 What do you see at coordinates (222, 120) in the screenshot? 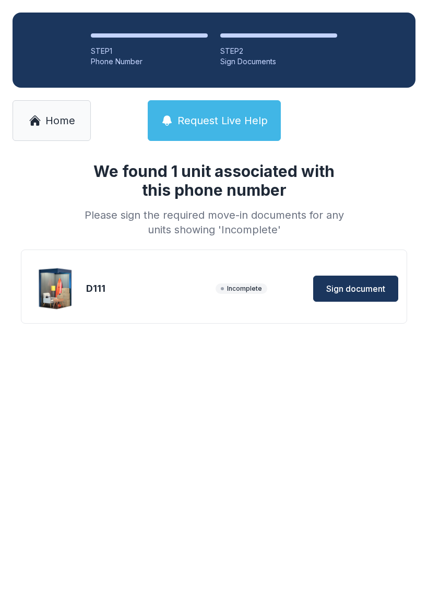
I see `span: Request Live Help` at bounding box center [222, 120].